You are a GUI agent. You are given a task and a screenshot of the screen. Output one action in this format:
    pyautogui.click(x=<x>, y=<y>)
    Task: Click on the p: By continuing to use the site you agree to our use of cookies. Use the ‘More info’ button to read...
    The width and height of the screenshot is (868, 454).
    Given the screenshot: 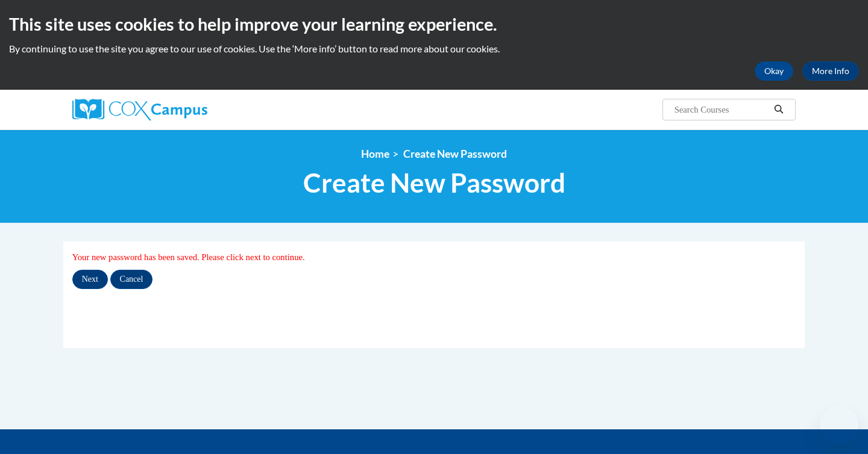 What is the action you would take?
    pyautogui.click(x=434, y=49)
    